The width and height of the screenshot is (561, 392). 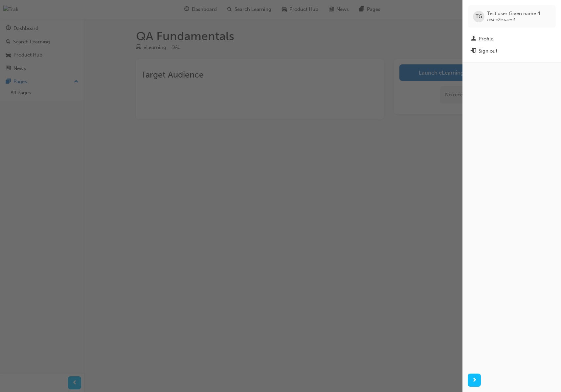 What do you see at coordinates (479, 16) in the screenshot?
I see `span: TG` at bounding box center [479, 16].